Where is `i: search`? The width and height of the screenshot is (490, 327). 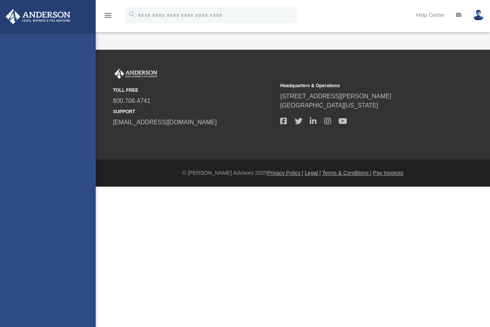 i: search is located at coordinates (132, 15).